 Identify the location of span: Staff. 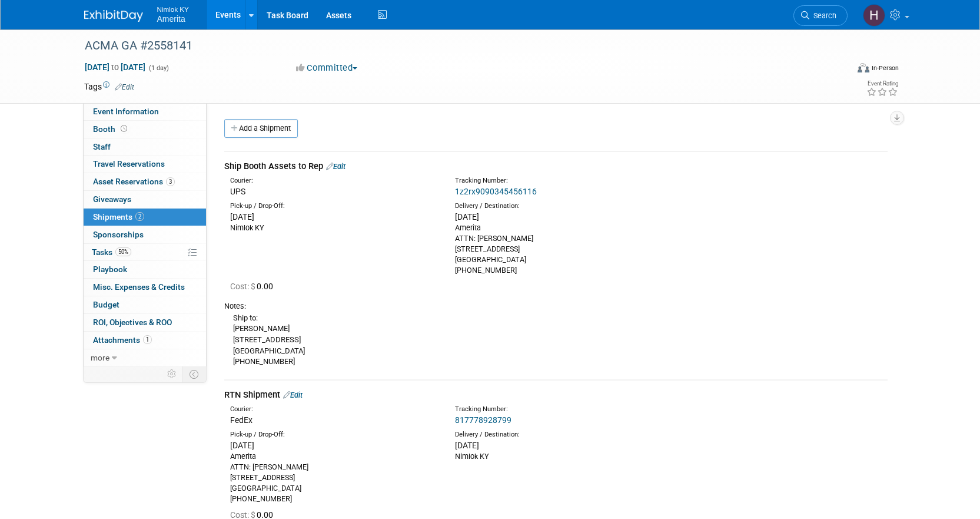
(102, 147).